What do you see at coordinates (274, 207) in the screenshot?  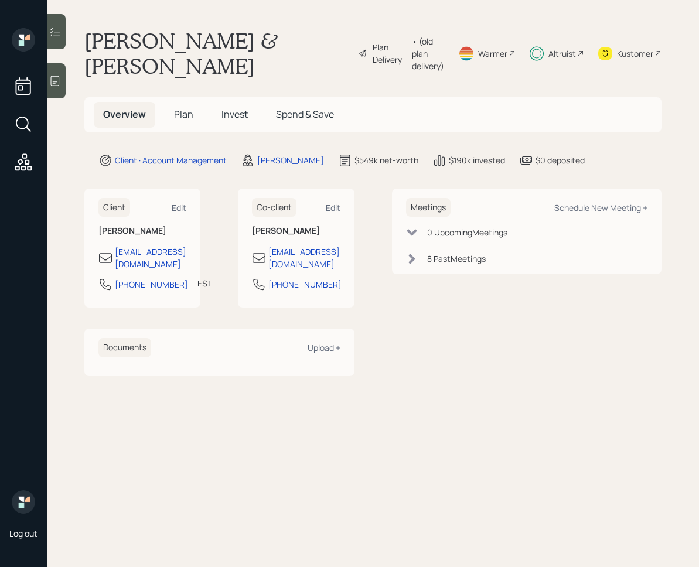 I see `h6: Co-client` at bounding box center [274, 207].